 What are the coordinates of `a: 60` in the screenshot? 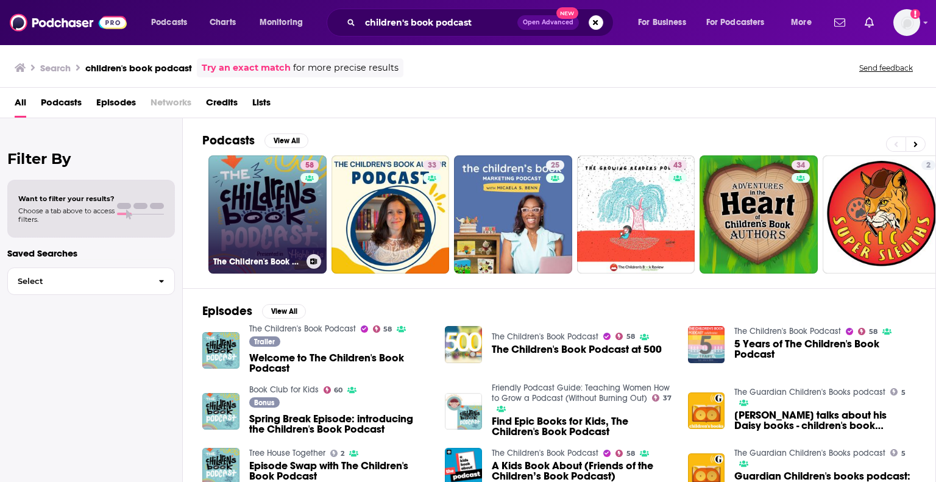 It's located at (333, 390).